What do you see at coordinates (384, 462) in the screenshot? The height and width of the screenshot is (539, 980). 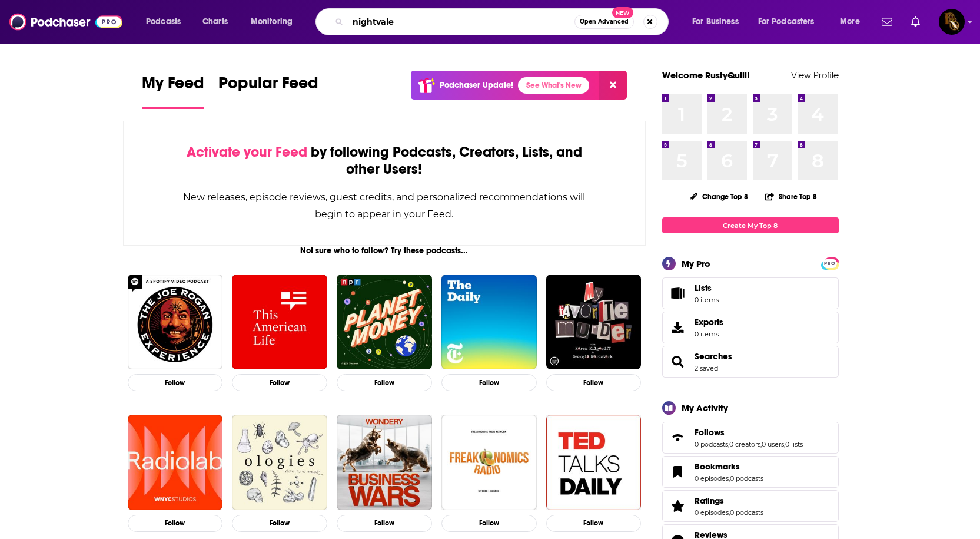 I see `a: Business Wars` at bounding box center [384, 462].